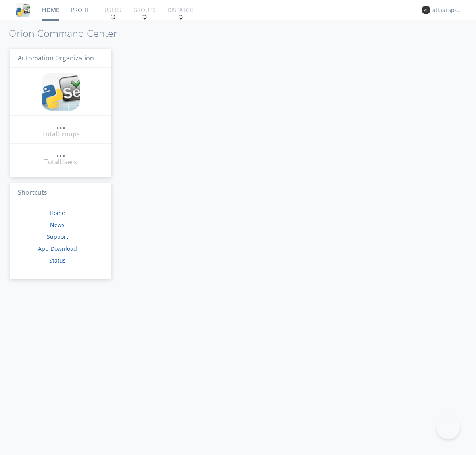 Image resolution: width=476 pixels, height=455 pixels. Describe the element at coordinates (426, 10) in the screenshot. I see `img: 373638.png` at that location.